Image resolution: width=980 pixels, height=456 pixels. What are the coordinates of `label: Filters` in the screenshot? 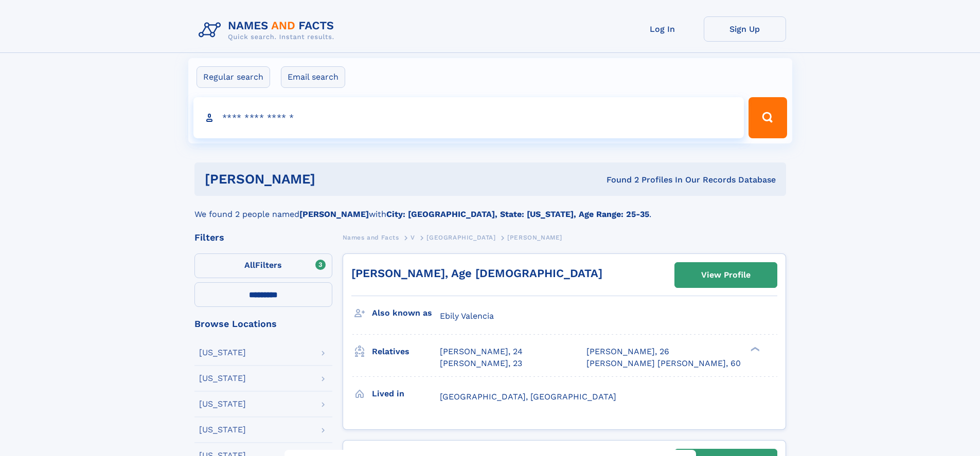 It's located at (264, 266).